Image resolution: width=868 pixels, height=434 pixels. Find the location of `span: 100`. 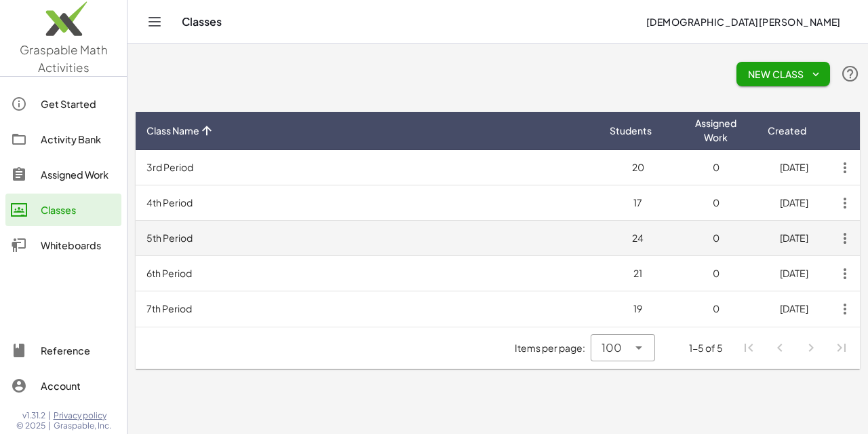

span: 100 is located at coordinates (612, 348).